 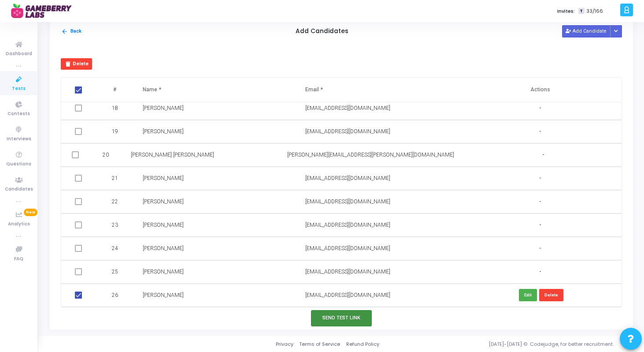 What do you see at coordinates (581, 11) in the screenshot?
I see `span: T` at bounding box center [581, 11].